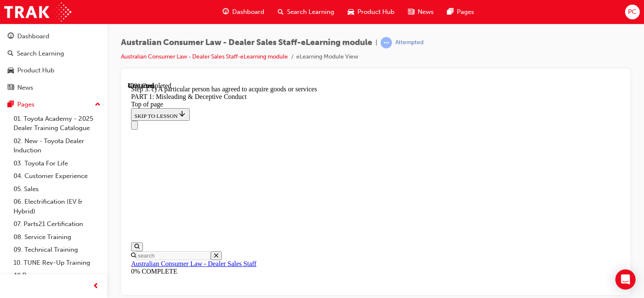 Image resolution: width=644 pixels, height=298 pixels. I want to click on div: Search Learning, so click(41, 53).